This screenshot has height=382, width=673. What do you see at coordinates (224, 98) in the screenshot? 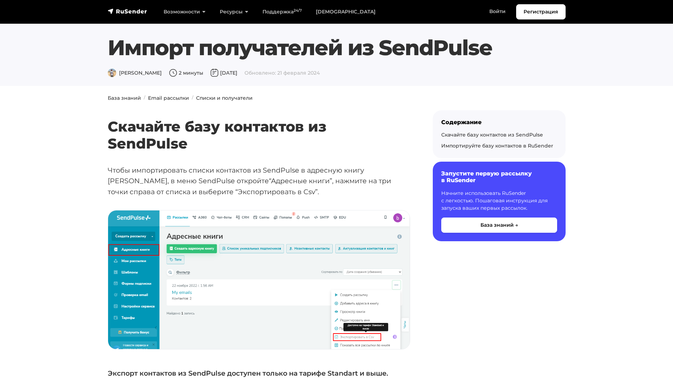
I see `a: Списки и получатели` at bounding box center [224, 98].